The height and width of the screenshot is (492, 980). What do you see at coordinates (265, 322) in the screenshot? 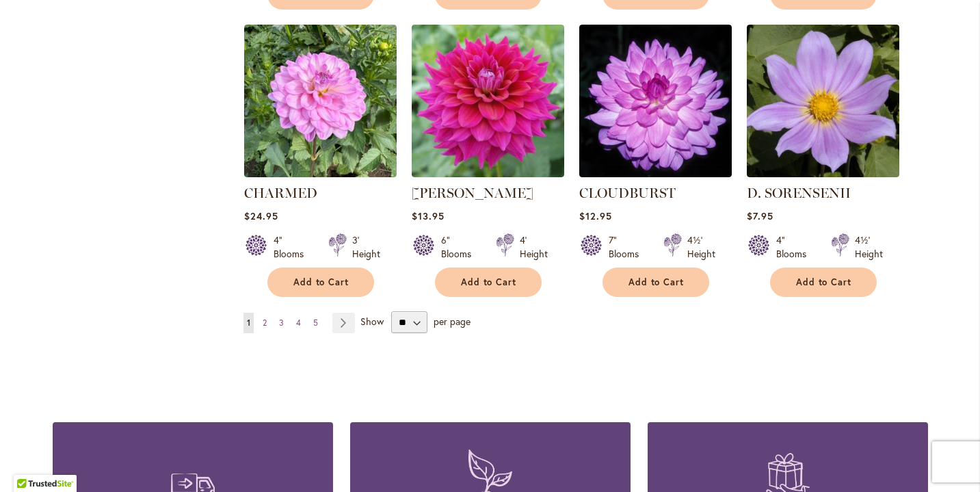
I see `span: 2` at bounding box center [265, 322].